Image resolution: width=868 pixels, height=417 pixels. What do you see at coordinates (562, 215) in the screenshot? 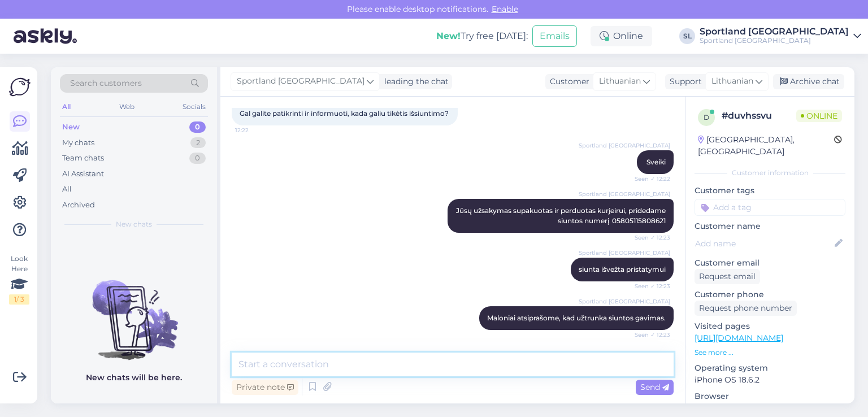
I see `span: Jūsų užsakymas supakuotas ir perduotas kurjeirui, pridedame siuntos numerį 05805115808621` at bounding box center [562, 215].